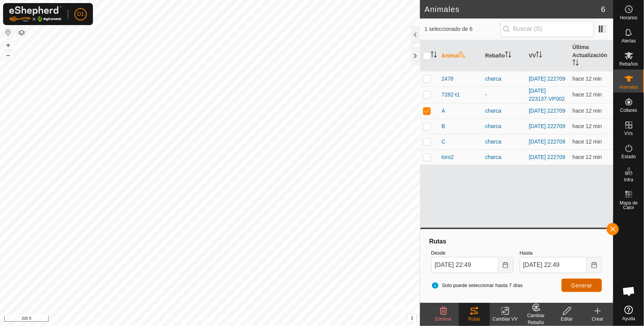 This screenshot has width=644, height=326. What do you see at coordinates (629, 205) in the screenshot?
I see `span: Mapa de Calor` at bounding box center [629, 205].